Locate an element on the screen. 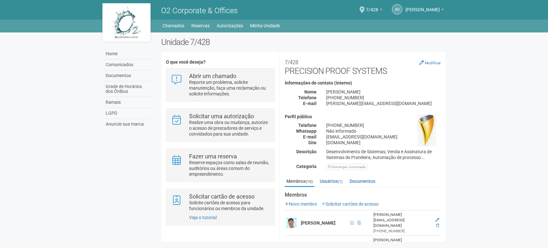  span: 7/428 is located at coordinates (372, 6).